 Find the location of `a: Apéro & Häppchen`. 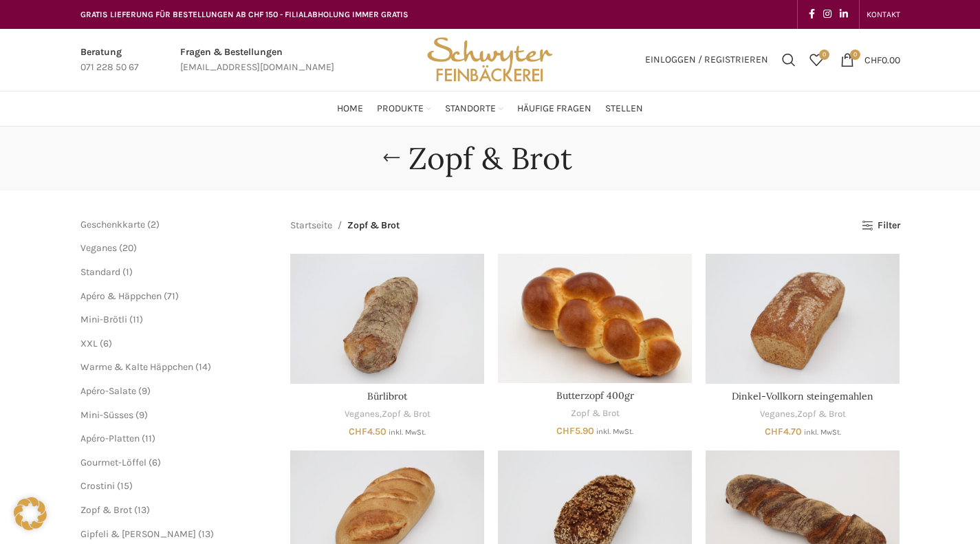

a: Apéro & Häppchen is located at coordinates (121, 295).